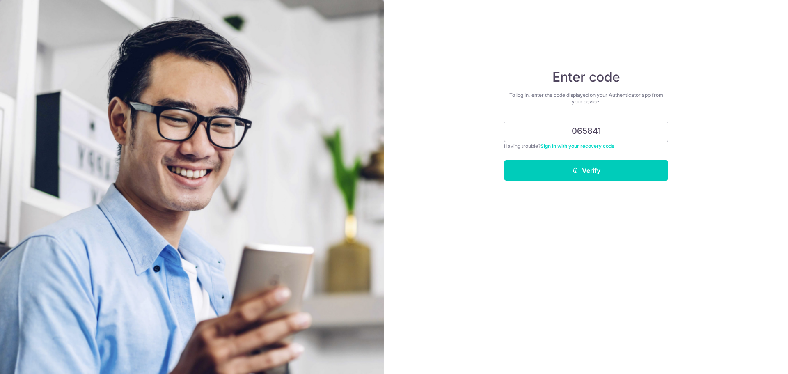 This screenshot has width=788, height=374. What do you see at coordinates (586, 132) in the screenshot?
I see `input: Enter 6 digit code` at bounding box center [586, 132].